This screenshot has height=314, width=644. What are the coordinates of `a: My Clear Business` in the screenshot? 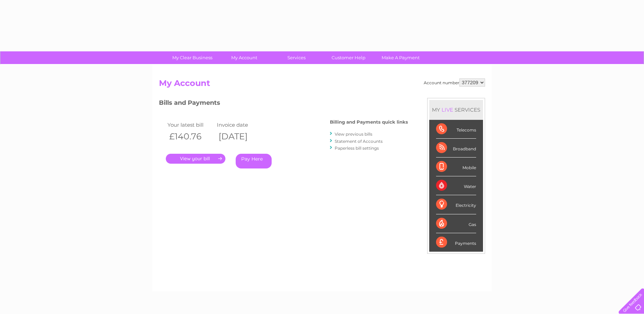 It's located at (192, 57).